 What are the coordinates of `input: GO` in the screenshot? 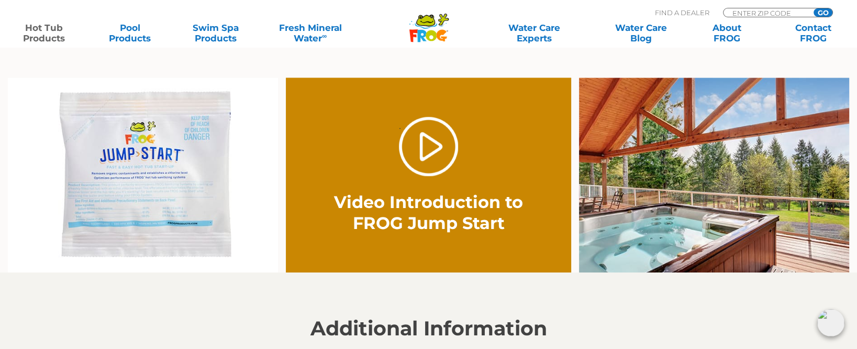 It's located at (823, 13).